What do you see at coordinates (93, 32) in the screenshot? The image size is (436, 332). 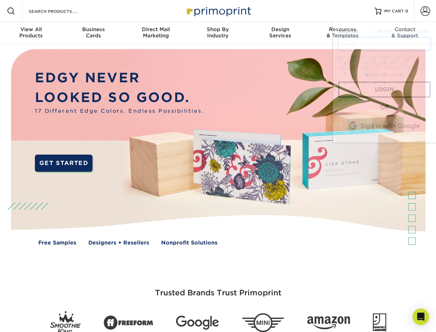 I see `div: Cards` at bounding box center [93, 32].